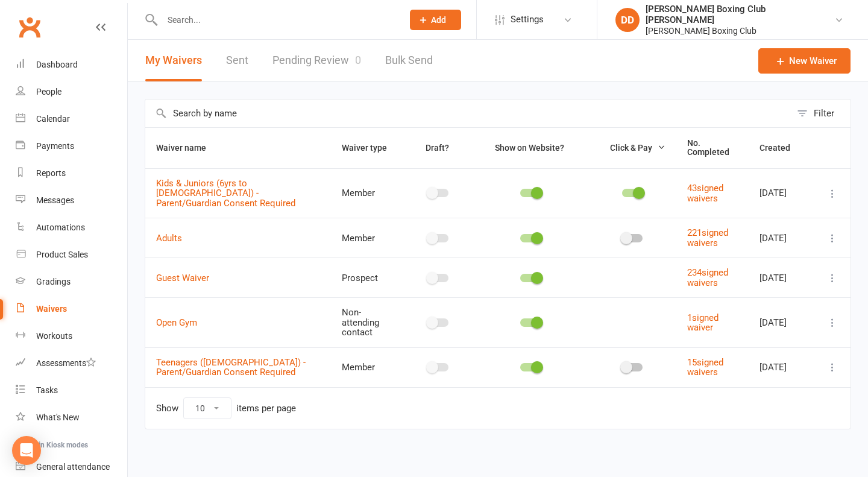 Image resolution: width=868 pixels, height=477 pixels. Describe the element at coordinates (187, 148) in the screenshot. I see `span: Waiver name` at that location.